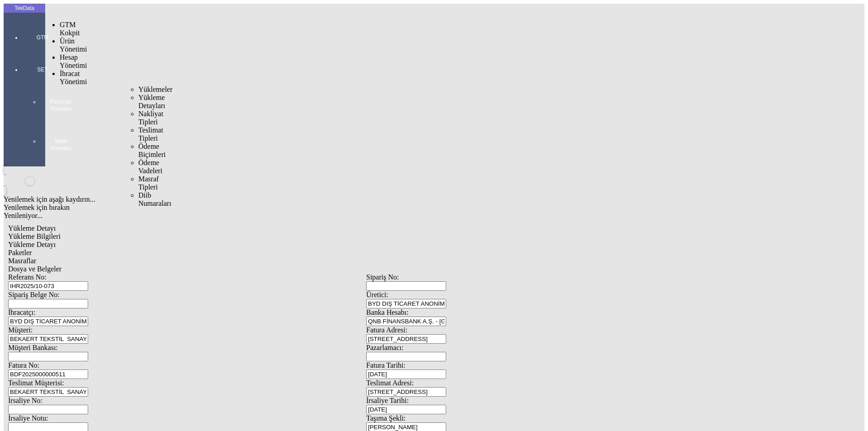  What do you see at coordinates (386, 418) in the screenshot?
I see `span: Taşıma Şekli:` at bounding box center [386, 418].